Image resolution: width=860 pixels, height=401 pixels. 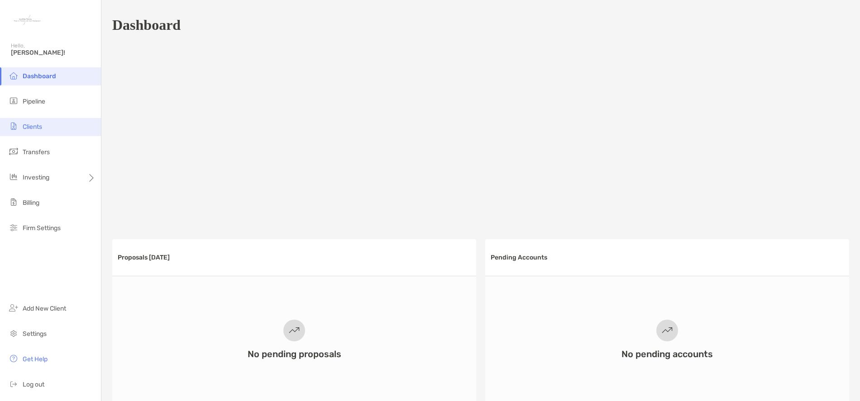 What do you see at coordinates (14, 384) in the screenshot?
I see `img: logout icon` at bounding box center [14, 384].